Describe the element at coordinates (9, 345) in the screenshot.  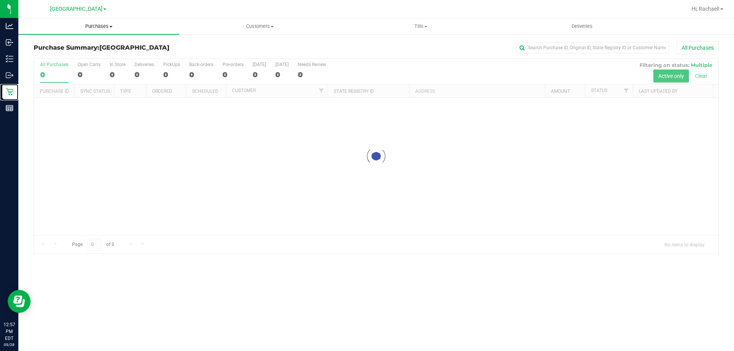
I see `p: 09/28` at that location.